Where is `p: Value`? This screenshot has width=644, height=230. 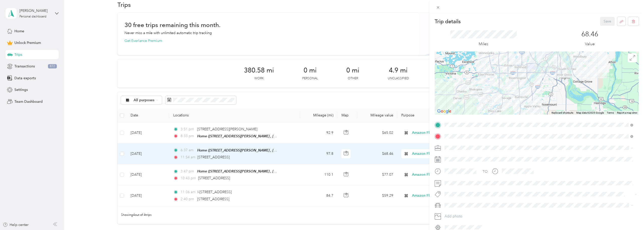 p: Value is located at coordinates (590, 44).